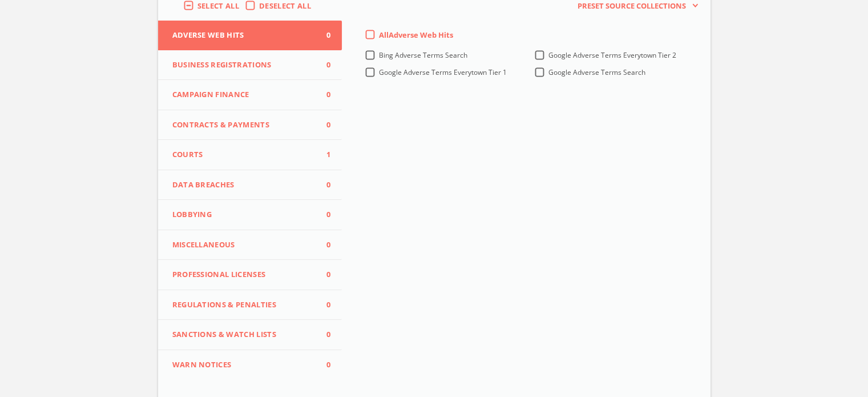 The width and height of the screenshot is (868, 397). What do you see at coordinates (250, 245) in the screenshot?
I see `button: Miscellaneous0` at bounding box center [250, 245].